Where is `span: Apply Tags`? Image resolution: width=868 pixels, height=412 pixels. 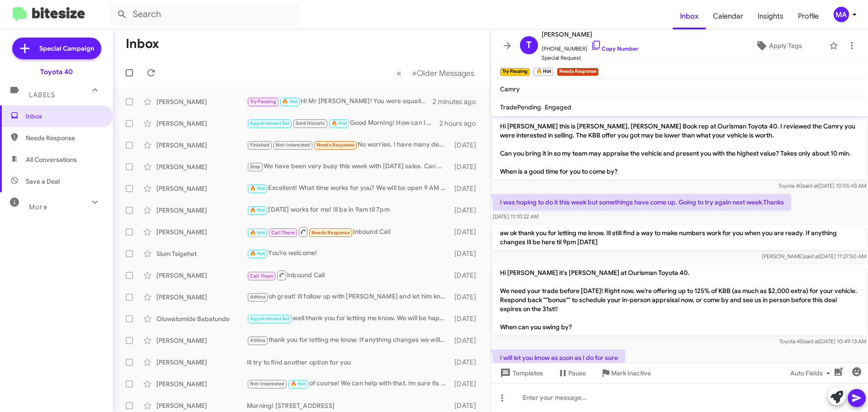 span: Apply Tags is located at coordinates (785, 46).